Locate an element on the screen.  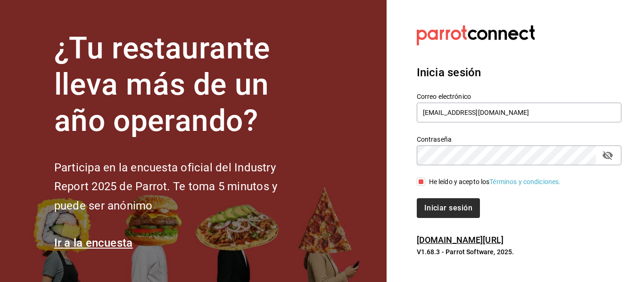
label: Correo electrónico is located at coordinates (519, 96).